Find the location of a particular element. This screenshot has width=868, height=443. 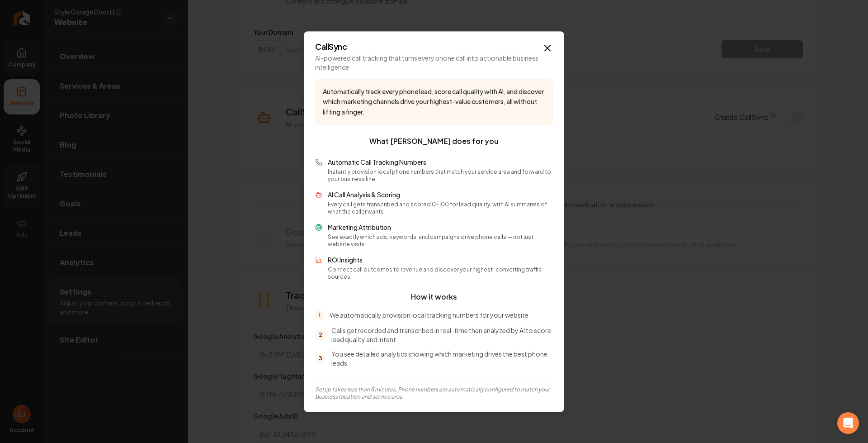

span: 3 is located at coordinates (321, 358).